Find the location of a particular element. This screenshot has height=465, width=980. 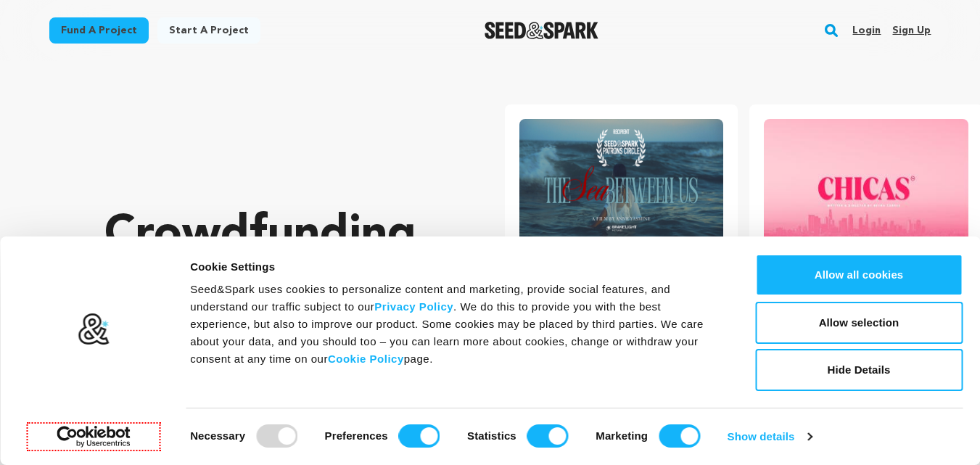

a: Cookie Policy is located at coordinates (366, 359).